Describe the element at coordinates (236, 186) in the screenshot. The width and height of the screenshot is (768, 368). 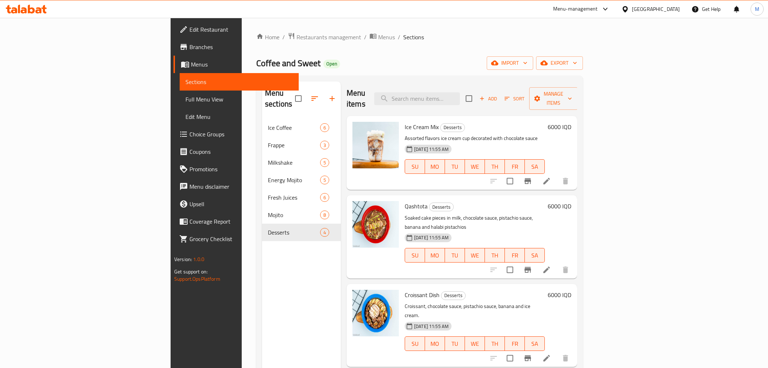
I see `a: Menu disclaimer` at that location.